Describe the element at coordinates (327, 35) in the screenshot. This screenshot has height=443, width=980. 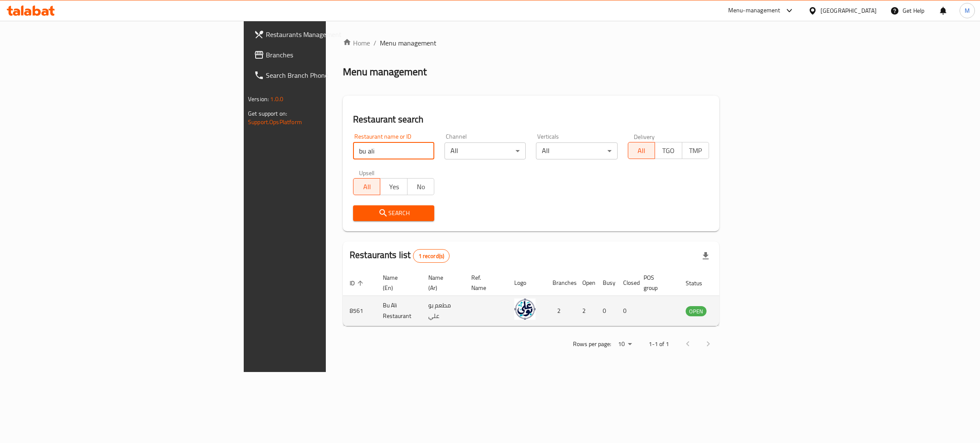
I see `a: Restaurants Management` at that location.